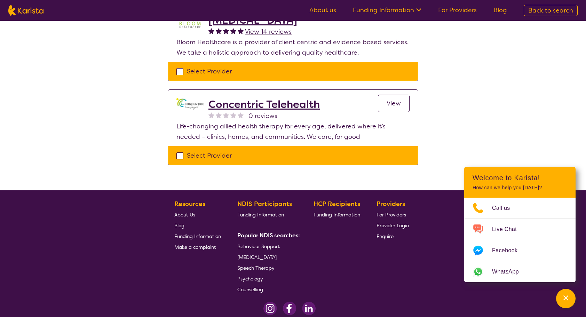 The width and height of the screenshot is (586, 317). What do you see at coordinates (198, 247) in the screenshot?
I see `a: Make a complaint` at bounding box center [198, 247].